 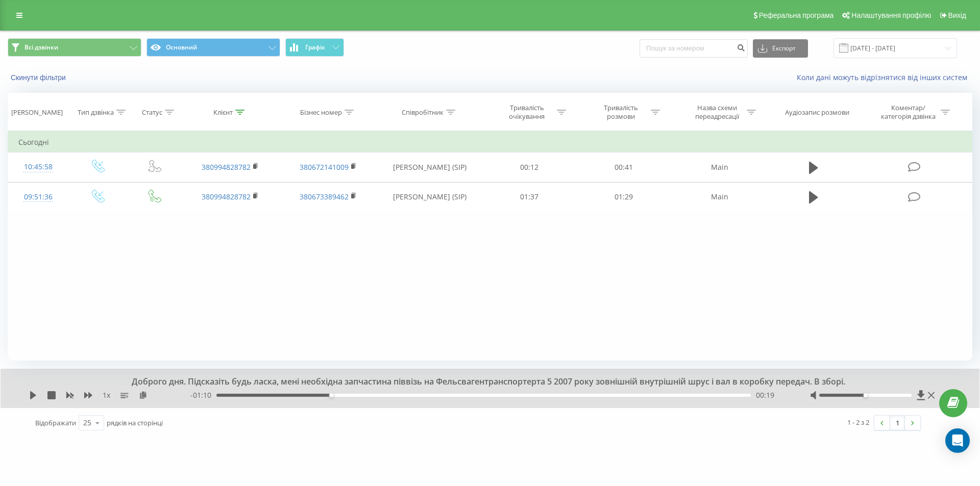 What do you see at coordinates (203, 396) in the screenshot?
I see `span: - 01:10` at bounding box center [203, 396].